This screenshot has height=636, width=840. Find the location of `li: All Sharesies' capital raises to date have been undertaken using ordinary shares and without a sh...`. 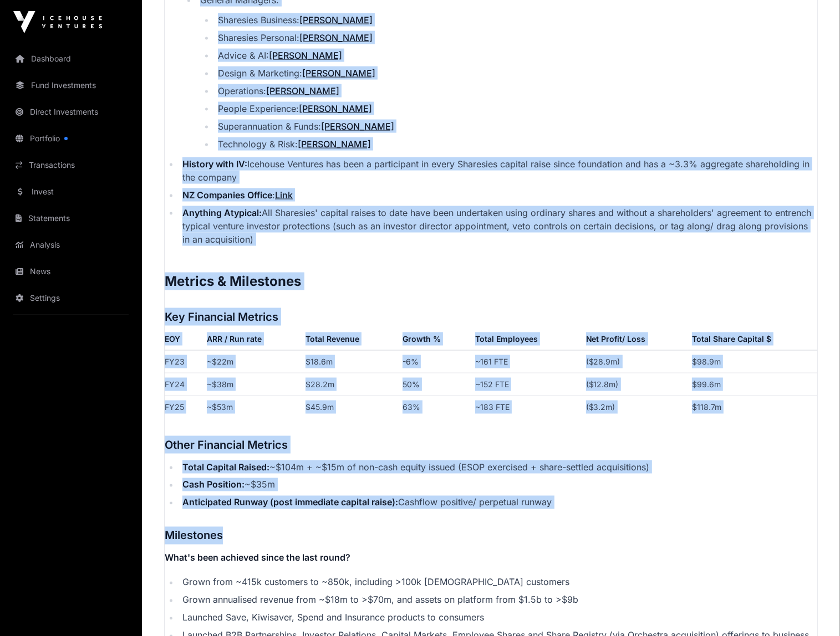

li: All Sharesies' capital raises to date have been undertaken using ordinary shares and without a sh... is located at coordinates (498, 226).